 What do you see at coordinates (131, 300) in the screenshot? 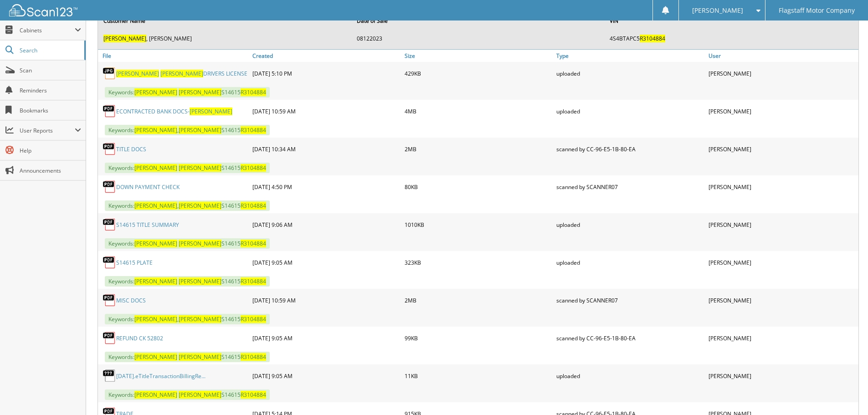
I see `a: MISC DOCS` at bounding box center [131, 300].